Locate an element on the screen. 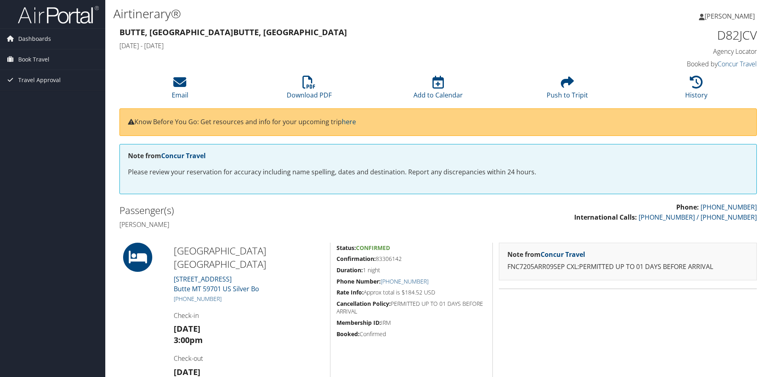  h2: Passenger(s) is located at coordinates (276, 211).